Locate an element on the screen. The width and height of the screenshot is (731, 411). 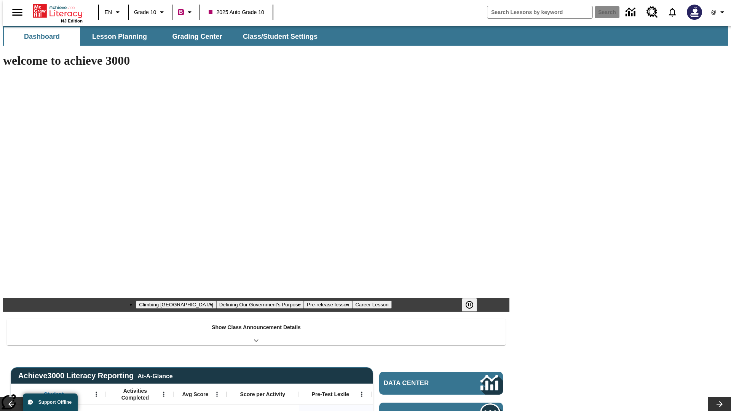
span: Data Center is located at coordinates (419, 384).